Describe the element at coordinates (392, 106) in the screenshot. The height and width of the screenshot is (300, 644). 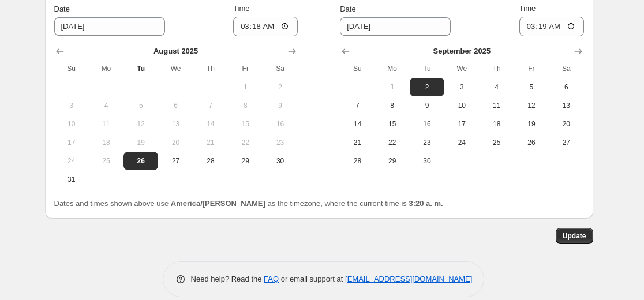
I see `button: Monday September 8 2025` at that location.